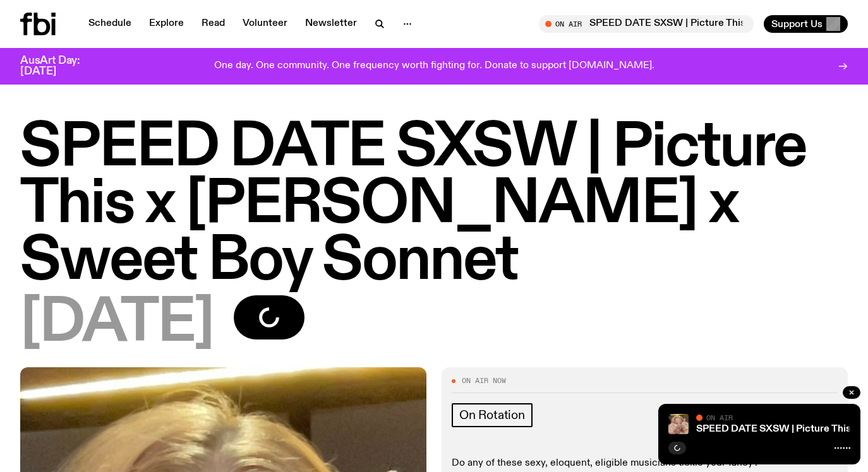 The width and height of the screenshot is (868, 472). What do you see at coordinates (166, 24) in the screenshot?
I see `a: Explore` at bounding box center [166, 24].